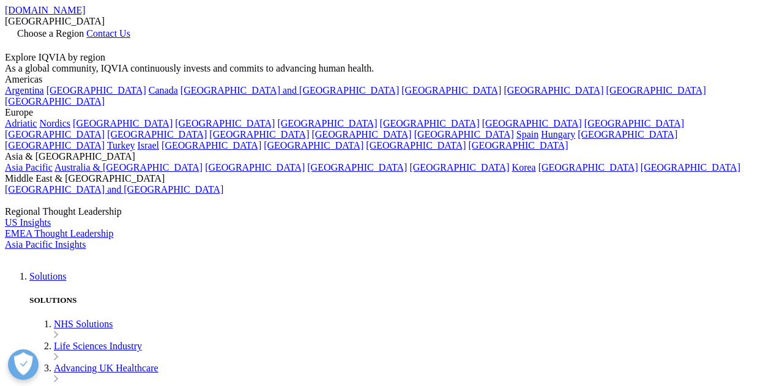 The image size is (774, 386). Describe the element at coordinates (121, 145) in the screenshot. I see `a: Turkey` at that location.